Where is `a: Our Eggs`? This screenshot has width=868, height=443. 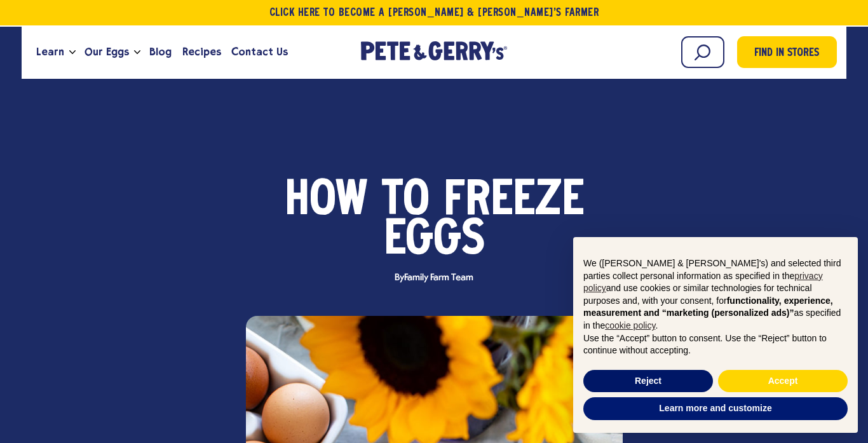 a: Our Eggs is located at coordinates (107, 52).